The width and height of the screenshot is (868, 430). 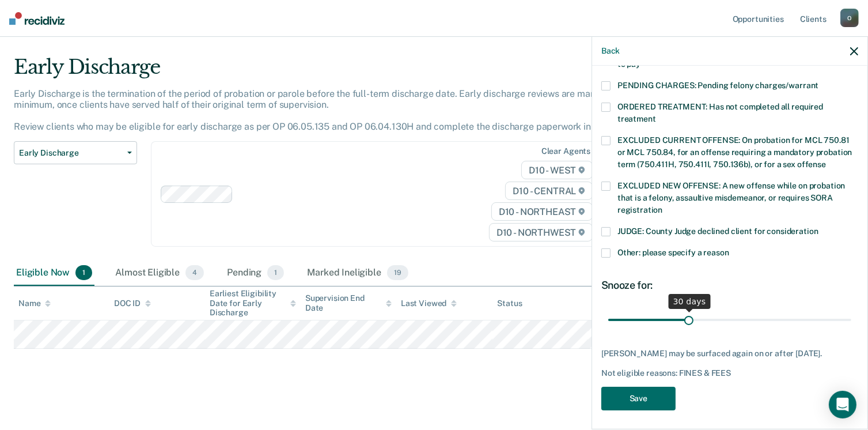 I want to click on span: EXCLUDED CURRENT OFFENSE: On probation for MCL 750.81 or MCL 750.84, for an offense requiring a m..., so click(x=735, y=152).